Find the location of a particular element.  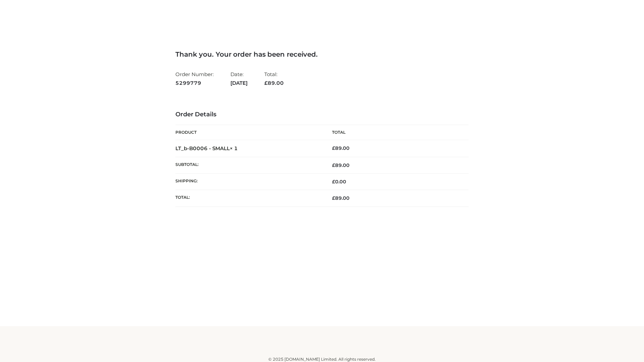

th: Shipping: is located at coordinates (248, 182).